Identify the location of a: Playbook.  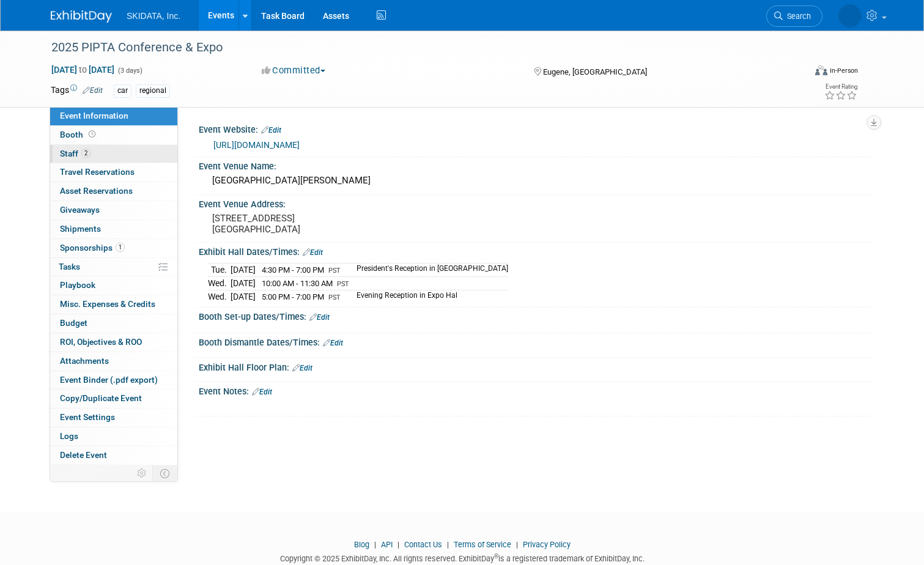
(113, 286).